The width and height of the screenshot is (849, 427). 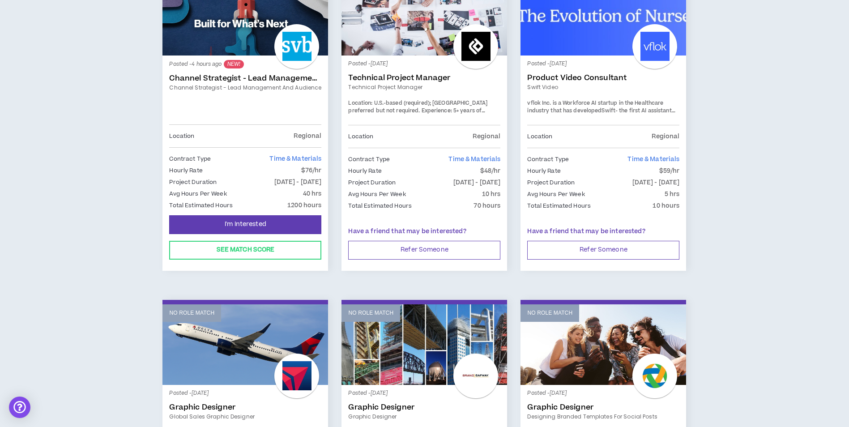 I want to click on p: $76/hr, so click(x=312, y=171).